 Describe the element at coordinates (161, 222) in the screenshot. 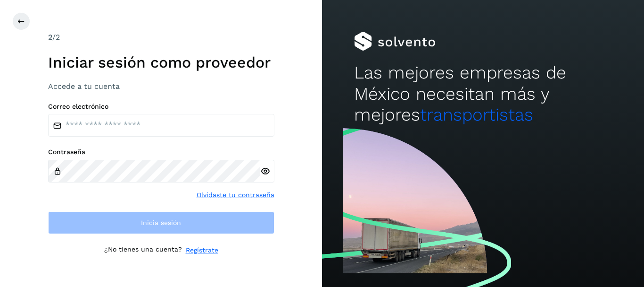

I see `span: Inicia sesión` at that location.